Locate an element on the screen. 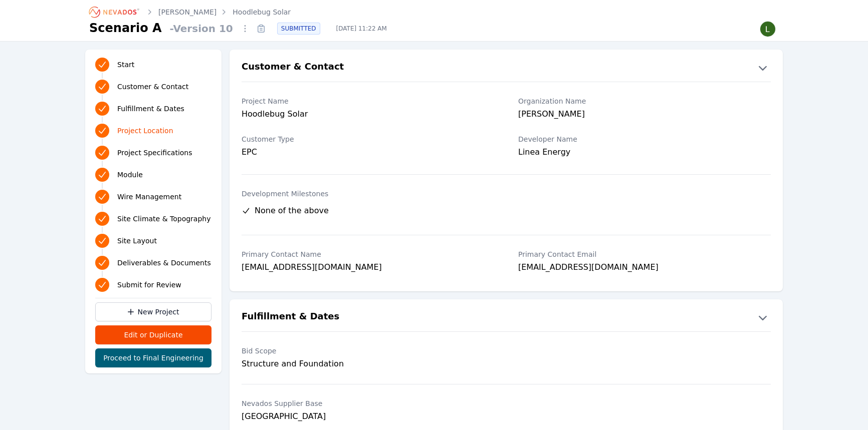  a: New Project is located at coordinates (153, 312).